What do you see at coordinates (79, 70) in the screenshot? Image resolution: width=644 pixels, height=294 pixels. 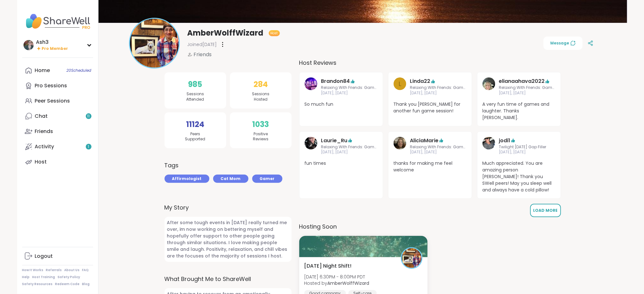 I see `span: 20 Scheduled` at bounding box center [79, 70].